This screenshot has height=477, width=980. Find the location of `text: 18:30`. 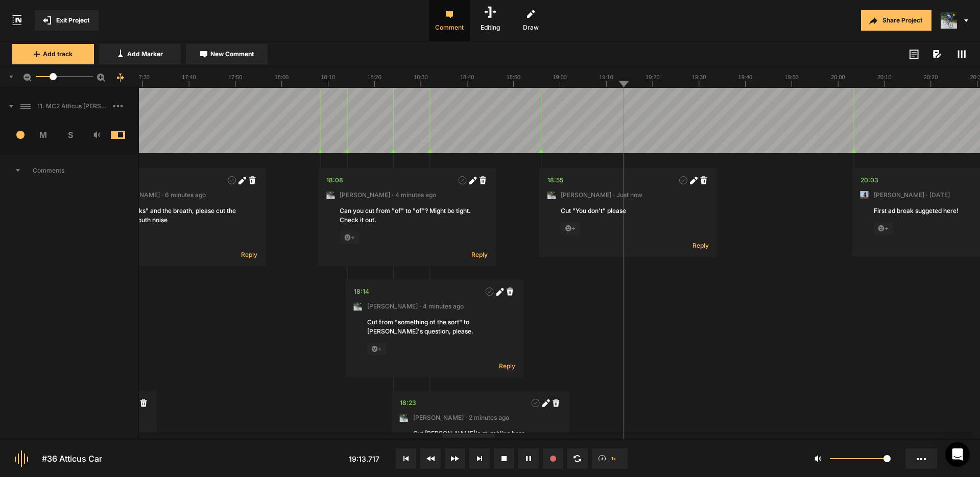

text: 18:30 is located at coordinates (421, 77).